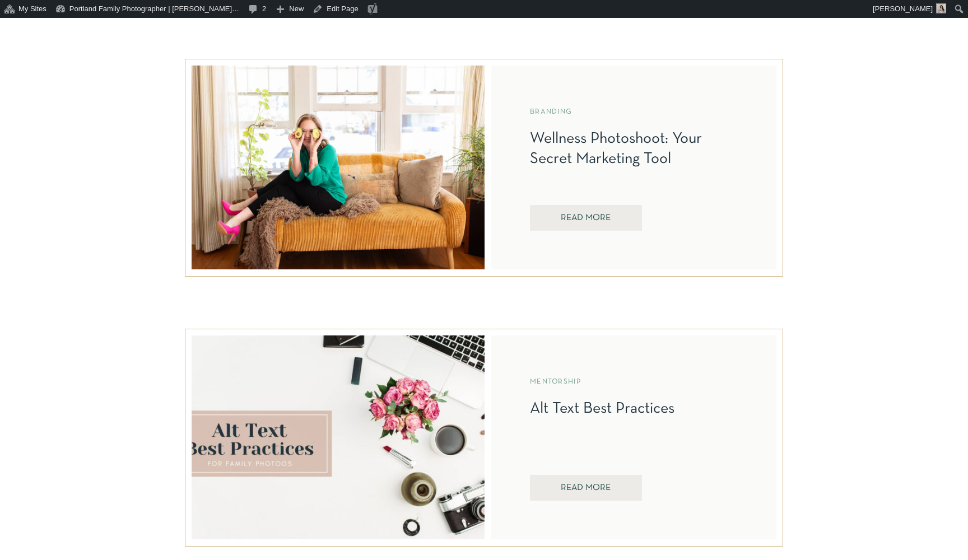  Describe the element at coordinates (616, 149) in the screenshot. I see `a: Wellness Photoshoot: Your Secret Marketing Tool` at that location.